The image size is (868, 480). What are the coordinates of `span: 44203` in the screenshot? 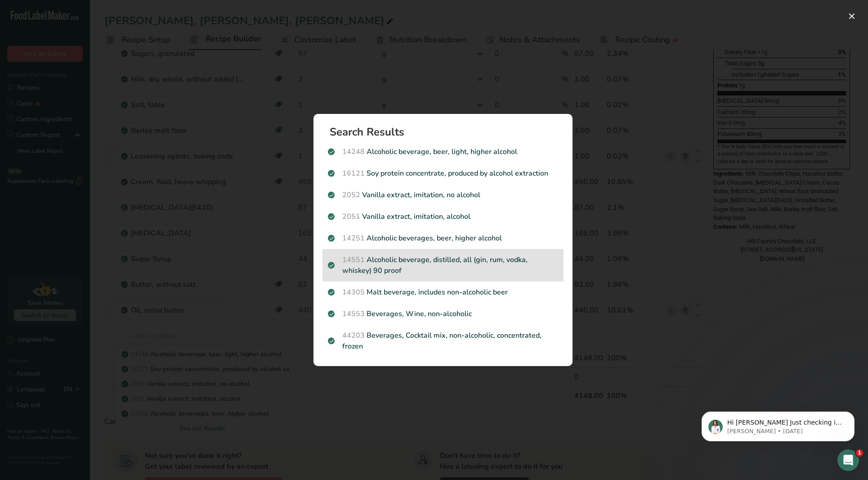 It's located at (353, 335).